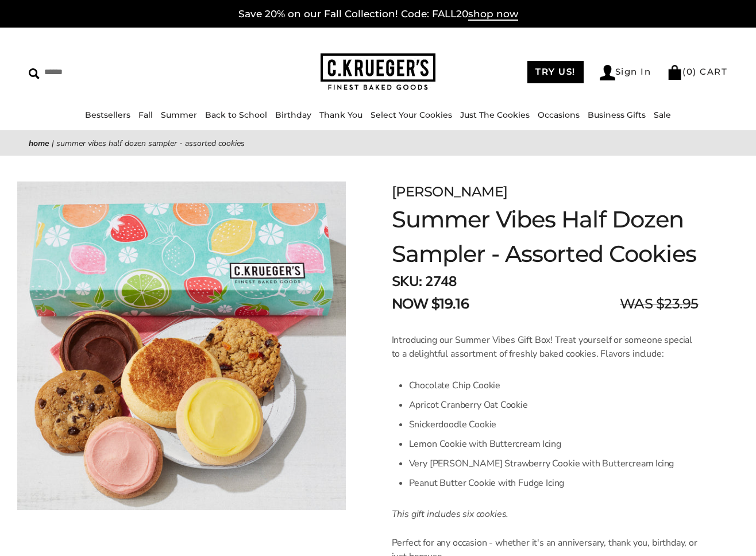  What do you see at coordinates (150, 143) in the screenshot?
I see `span: Summer Vibes Half Dozen Sampler - Assorted Cookies` at bounding box center [150, 143].